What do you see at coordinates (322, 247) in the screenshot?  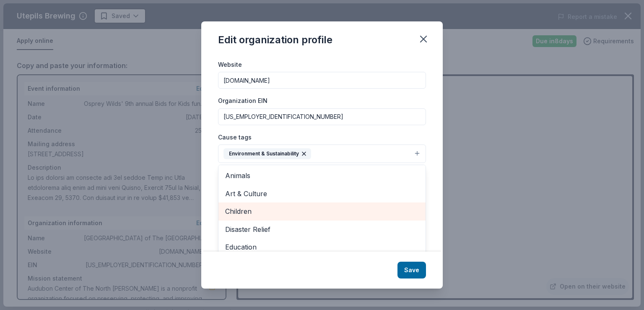 I see `span: Education` at bounding box center [322, 247].